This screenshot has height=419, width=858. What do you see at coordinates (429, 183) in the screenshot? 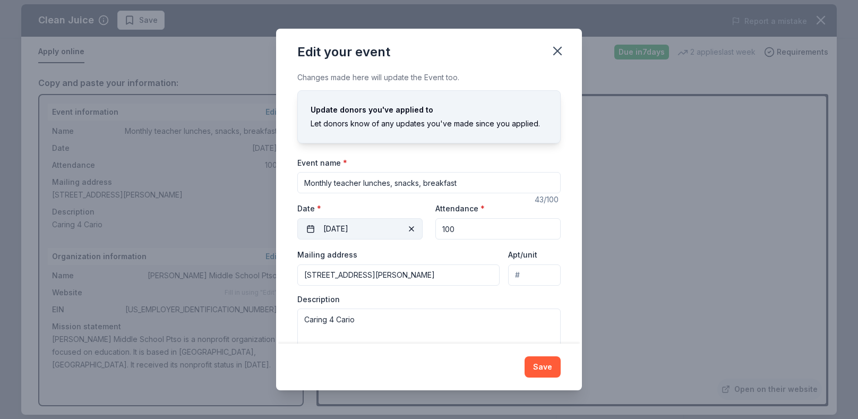
I see `input: Spring Fundraiser` at bounding box center [429, 183].